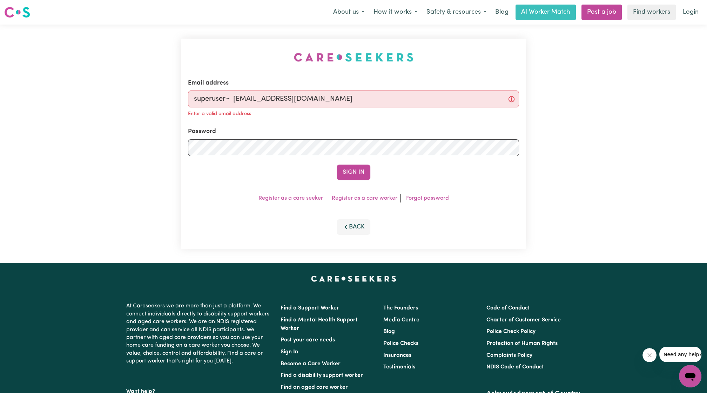 This screenshot has width=707, height=393. Describe the element at coordinates (427, 198) in the screenshot. I see `a: Forgot password` at that location.